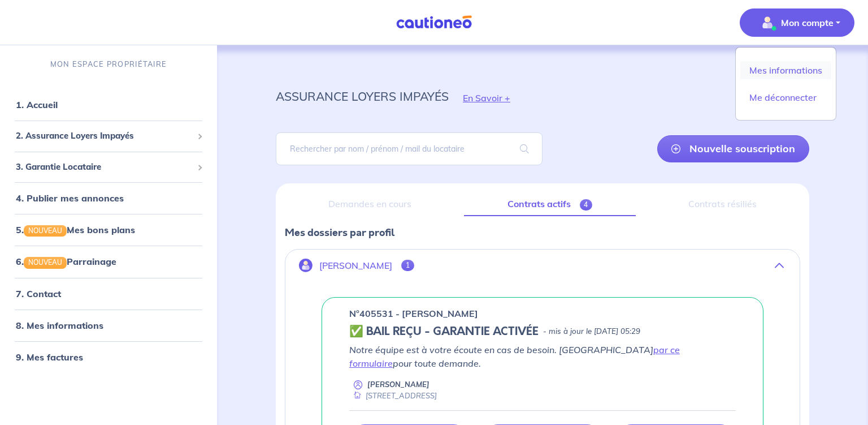  I want to click on span: 3. Garantie Locataire, so click(104, 167).